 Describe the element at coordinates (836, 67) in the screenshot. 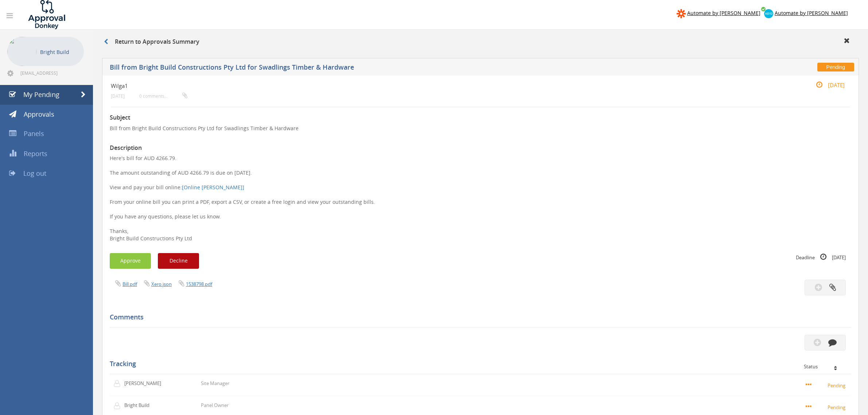

I see `span: Pending` at that location.